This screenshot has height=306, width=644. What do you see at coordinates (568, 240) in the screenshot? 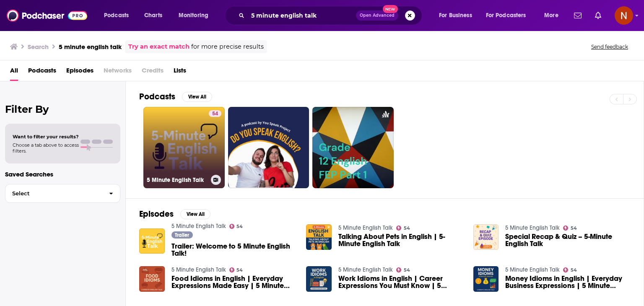
I see `span: Special Recap & Quiz – 5-Minute English Talk` at bounding box center [568, 240].